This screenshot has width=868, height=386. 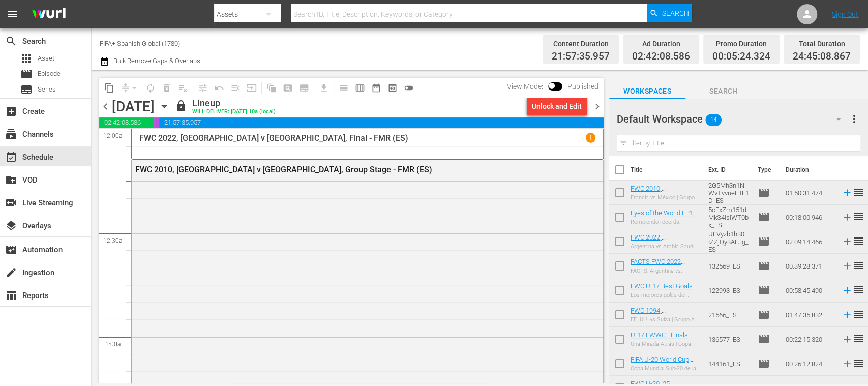 What do you see at coordinates (557, 106) in the screenshot?
I see `div: Unlock and Edit` at bounding box center [557, 106].